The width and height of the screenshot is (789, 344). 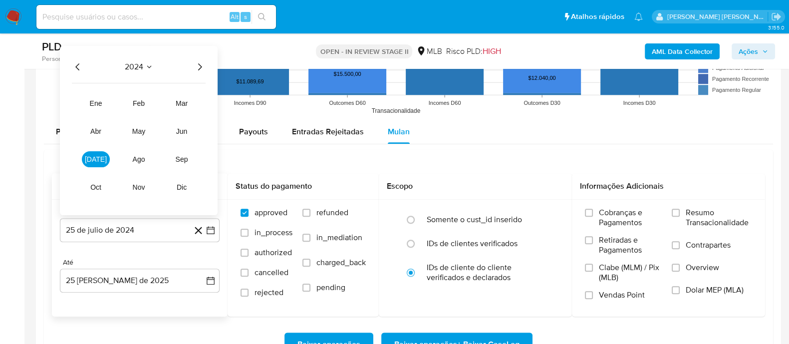 What do you see at coordinates (364, 51) in the screenshot?
I see `p: OPEN - IN REVIEW STAGE II` at bounding box center [364, 51].